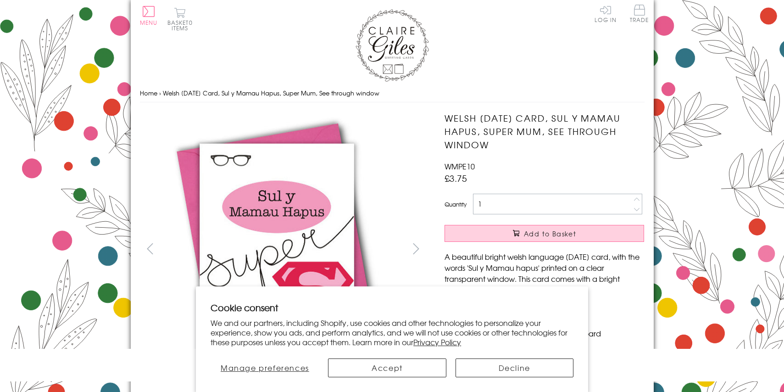 Image resolution: width=784 pixels, height=392 pixels. Describe the element at coordinates (182, 25) in the screenshot. I see `span: 0 items` at that location.